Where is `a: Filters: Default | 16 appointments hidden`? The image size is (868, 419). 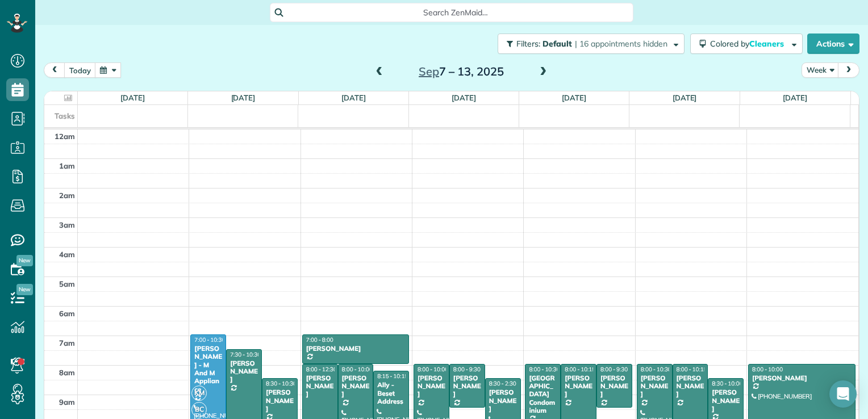
a: Filters: Default | 16 appointments hidden is located at coordinates (588, 43).